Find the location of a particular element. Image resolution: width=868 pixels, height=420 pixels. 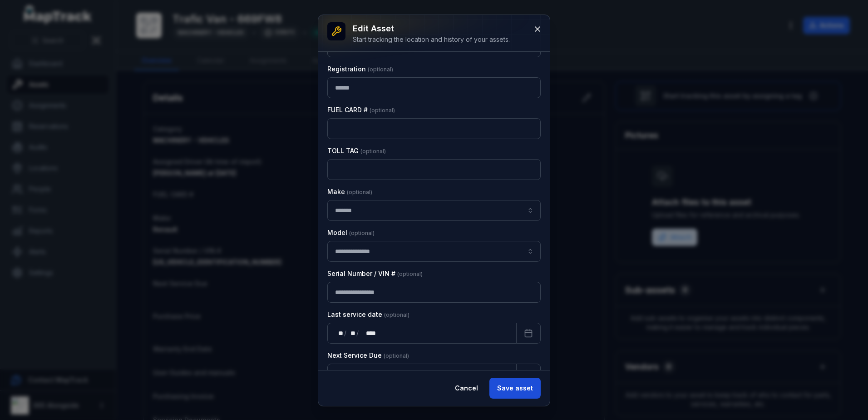

input: asset-edit:cf[2c9a1bd6-738d-4b2a-ac98-3f96f4078ca0]-label is located at coordinates (434, 210).